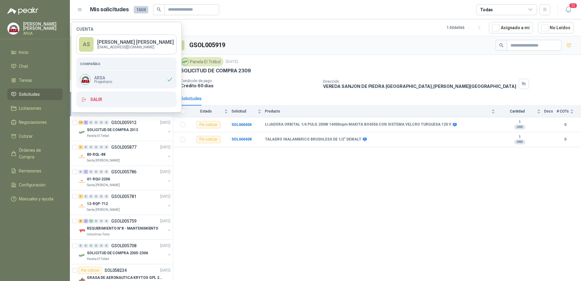 Image resolution: width=581 pixels, height=281 pixels. I want to click on a: Remisiones, so click(35, 171).